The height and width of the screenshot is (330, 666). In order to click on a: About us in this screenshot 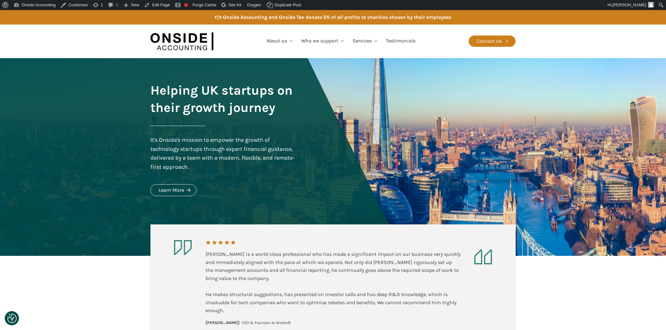, I will do `click(280, 41)`.